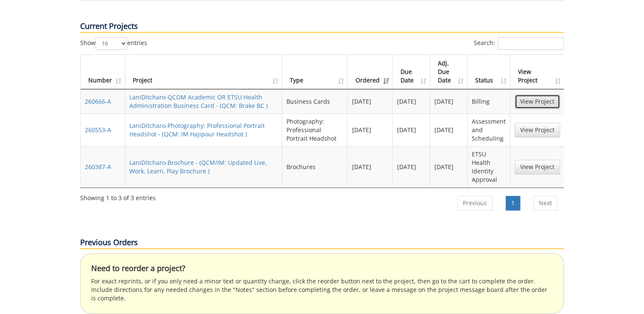  Describe the element at coordinates (198, 167) in the screenshot. I see `a: LaniDitcharo-Brochure - (QCM/IM: Updated Live, Work, Learn, Play Brochure )` at that location.